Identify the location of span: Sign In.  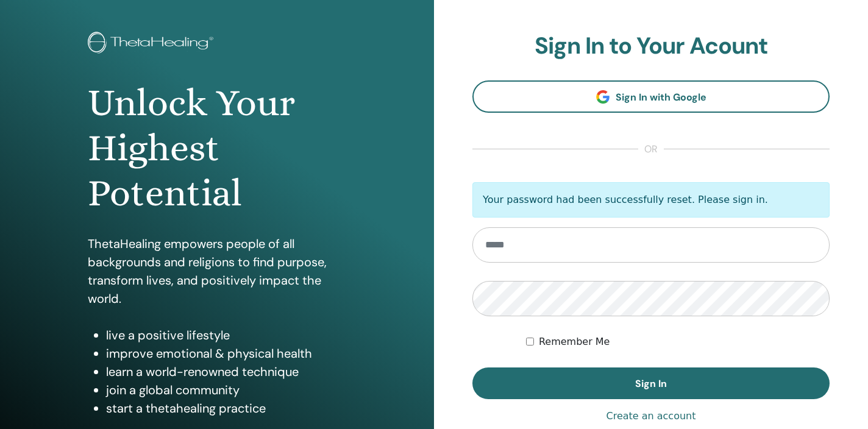
(651, 383).